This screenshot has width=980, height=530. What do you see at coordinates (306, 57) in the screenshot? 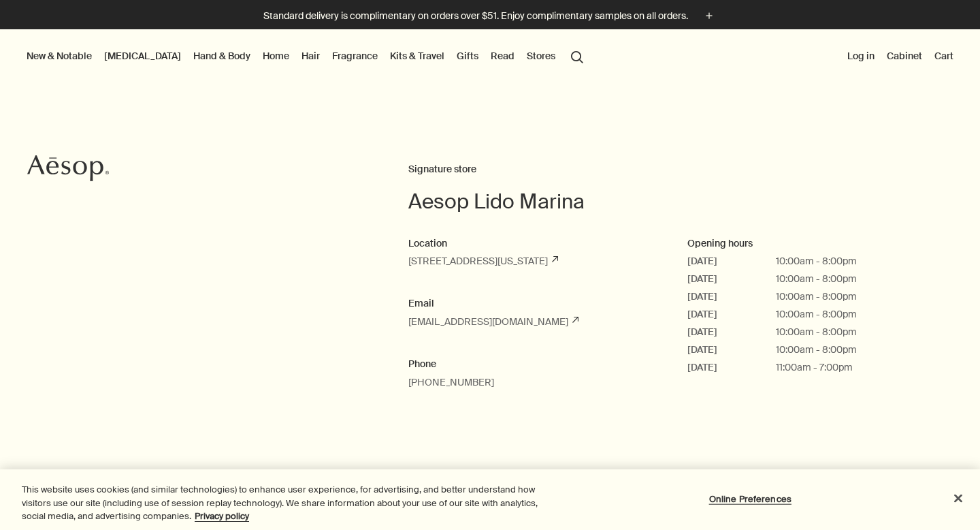
I see `nav: primary` at bounding box center [306, 57].